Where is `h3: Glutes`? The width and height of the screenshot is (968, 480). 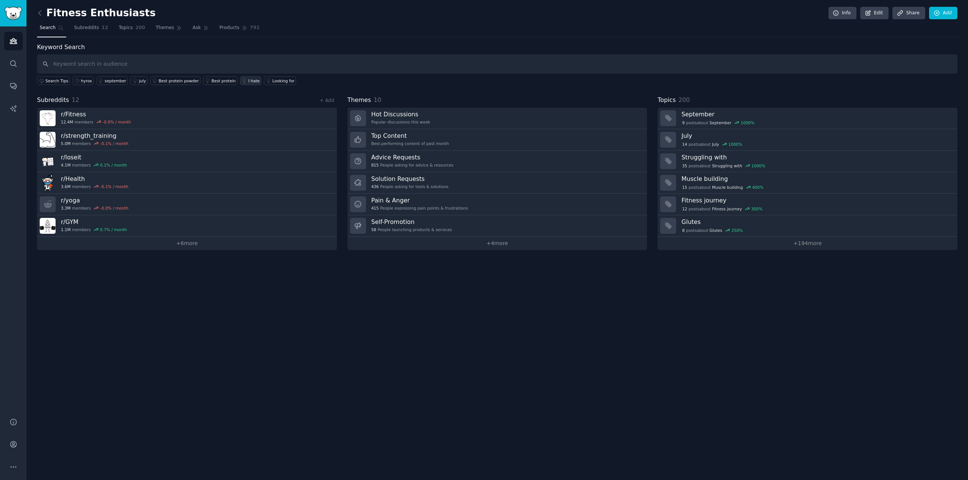
h3: Glutes is located at coordinates (816, 222).